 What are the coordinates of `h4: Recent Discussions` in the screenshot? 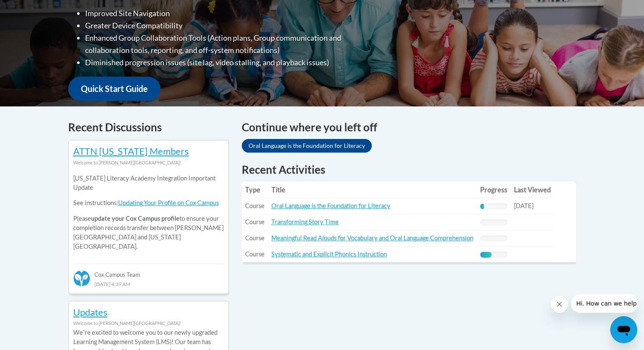 It's located at (149, 127).